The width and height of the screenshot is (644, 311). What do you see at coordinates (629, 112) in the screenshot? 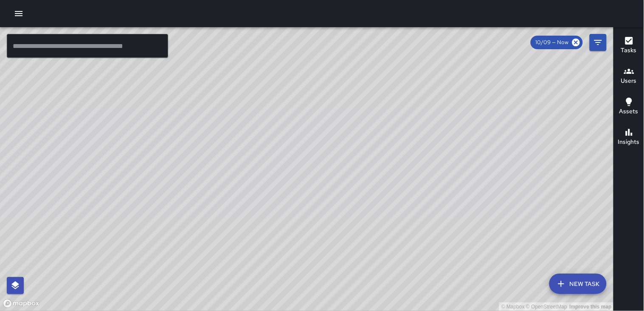
I see `h6: Assets` at bounding box center [629, 112].